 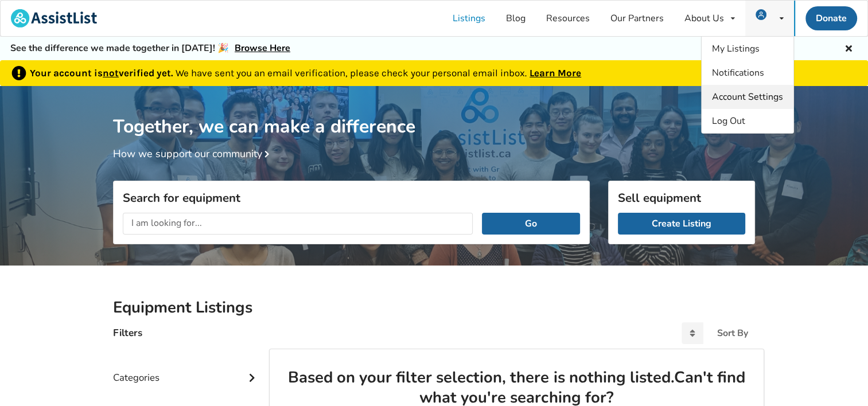 I want to click on a: Create Listing, so click(x=681, y=224).